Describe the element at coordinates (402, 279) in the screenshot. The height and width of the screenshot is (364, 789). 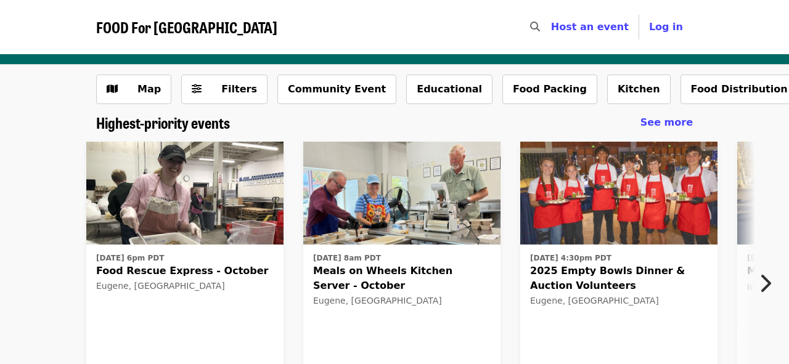
I see `span: Meals on Wheels Kitchen Server - October` at that location.